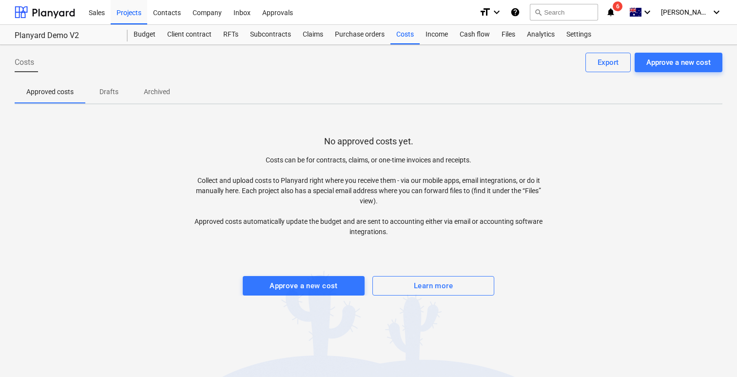 This screenshot has height=377, width=737. Describe the element at coordinates (50, 92) in the screenshot. I see `p: Approved costs` at that location.